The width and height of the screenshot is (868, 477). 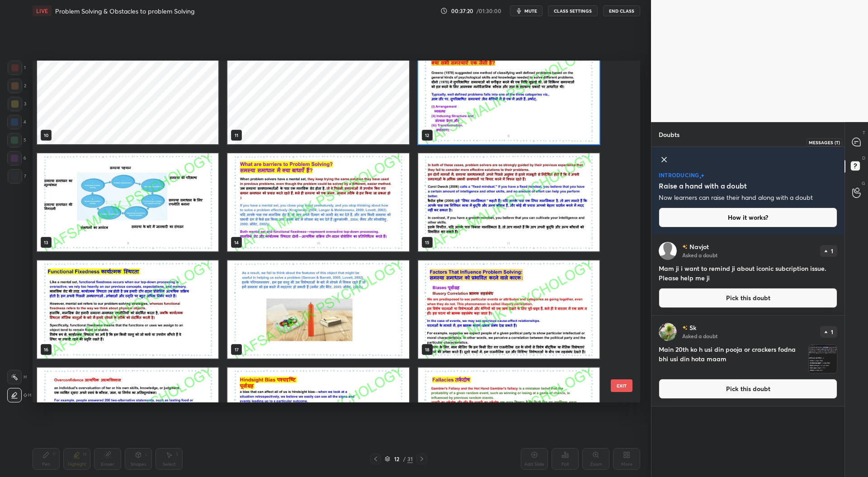 I want to click on button: End Class, so click(x=622, y=11).